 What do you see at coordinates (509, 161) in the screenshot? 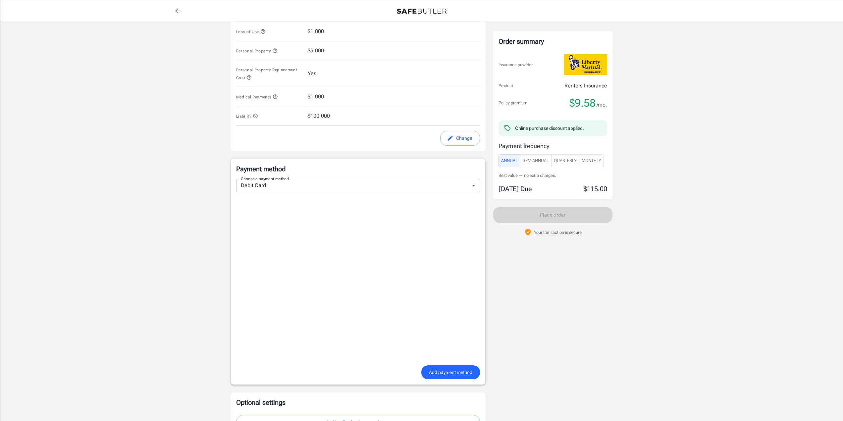
I see `span: Annual` at bounding box center [509, 161].